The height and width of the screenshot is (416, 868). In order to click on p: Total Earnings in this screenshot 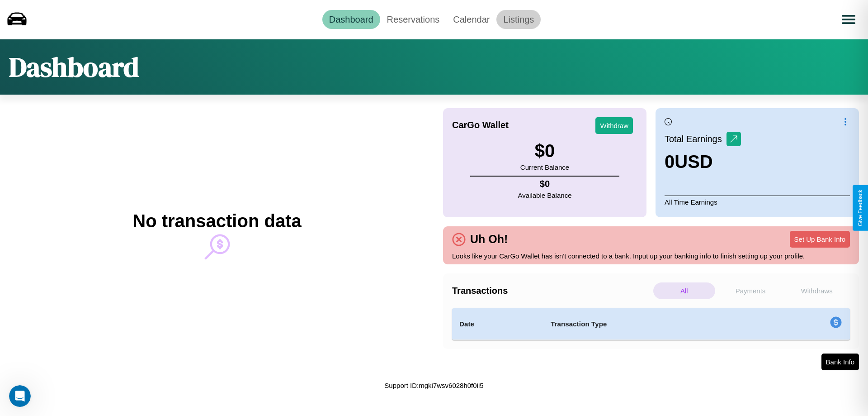, I will do `click(695, 139)`.